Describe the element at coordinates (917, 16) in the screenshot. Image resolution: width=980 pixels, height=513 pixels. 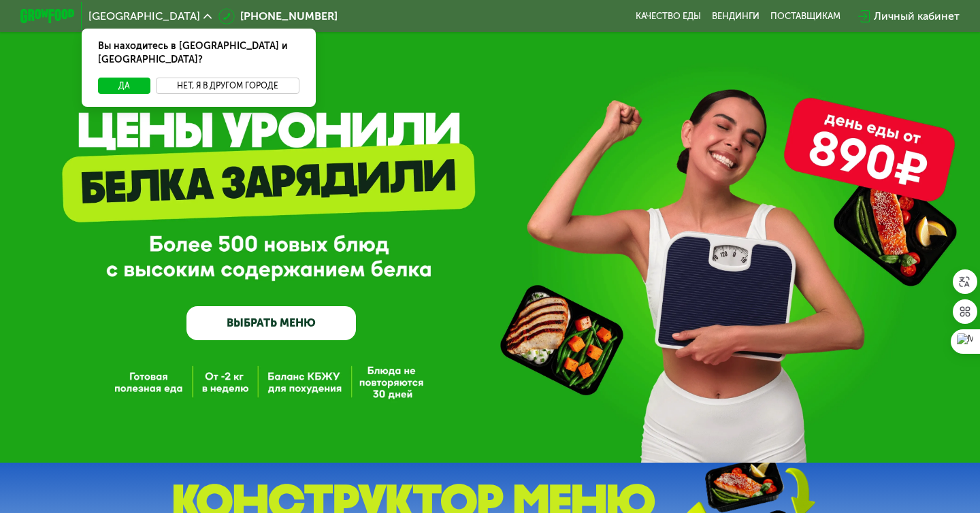
I see `div: Личный кабинет` at that location.